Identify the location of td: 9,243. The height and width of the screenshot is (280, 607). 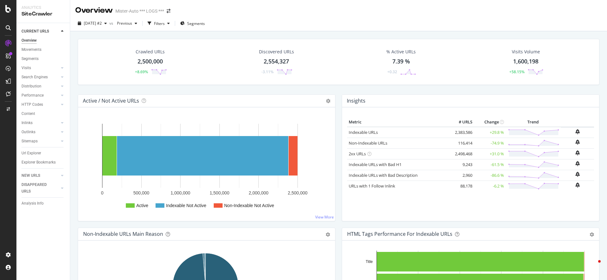
(461, 165).